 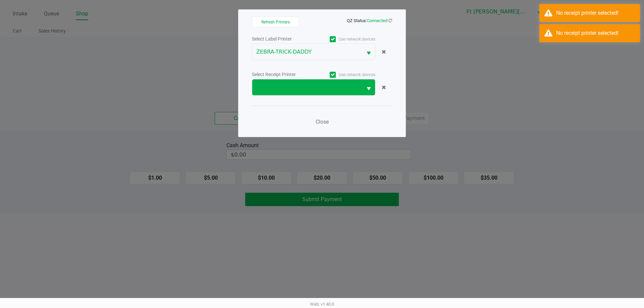 What do you see at coordinates (322, 122) in the screenshot?
I see `span: Close` at bounding box center [322, 122].